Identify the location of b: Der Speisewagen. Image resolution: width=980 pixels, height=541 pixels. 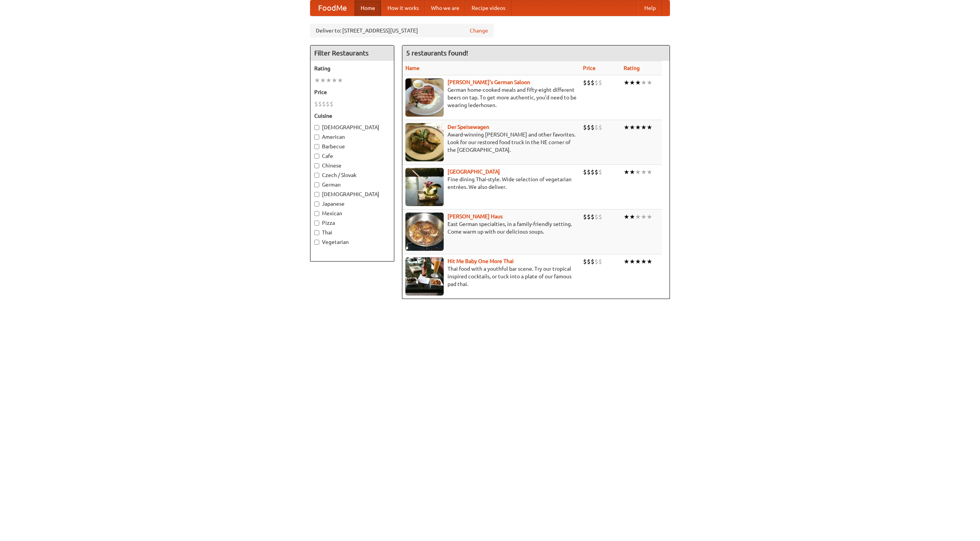
(468, 127).